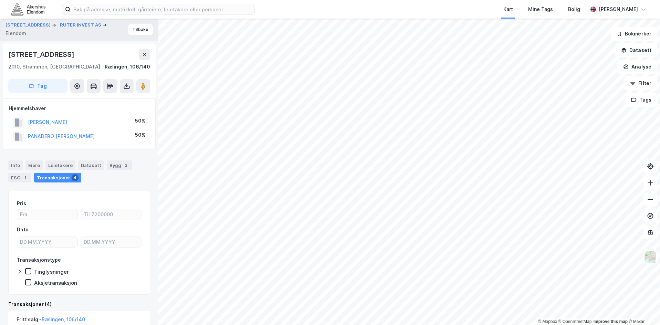  Describe the element at coordinates (651, 257) in the screenshot. I see `img: Z` at that location.